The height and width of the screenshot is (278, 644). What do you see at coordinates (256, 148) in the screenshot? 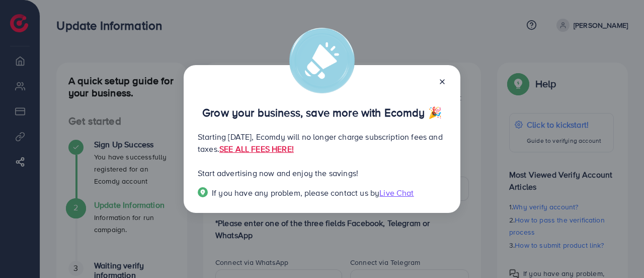
I see `a: SEE ALL FEES HERE!` at bounding box center [256, 148].